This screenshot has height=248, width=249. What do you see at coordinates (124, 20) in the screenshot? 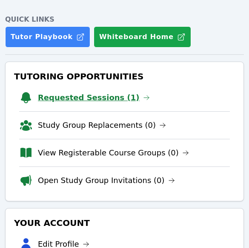
I see `h4: Quick Links` at bounding box center [124, 20].